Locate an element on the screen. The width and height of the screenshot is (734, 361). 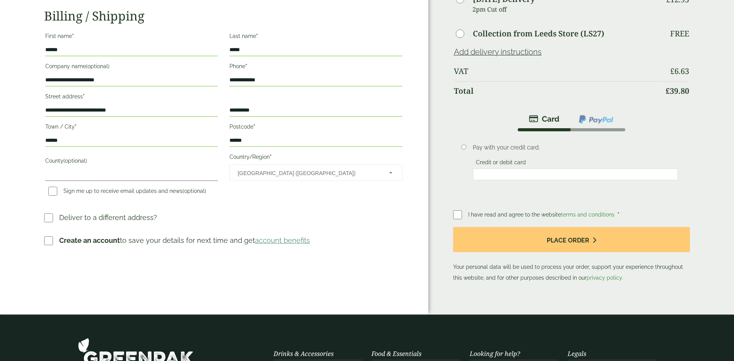
label: Street address is located at coordinates (132, 97).